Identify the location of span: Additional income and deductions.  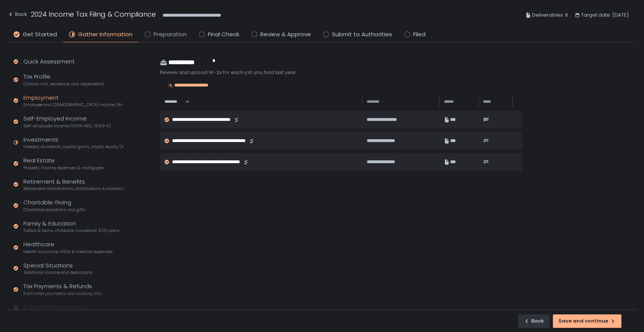
(58, 272).